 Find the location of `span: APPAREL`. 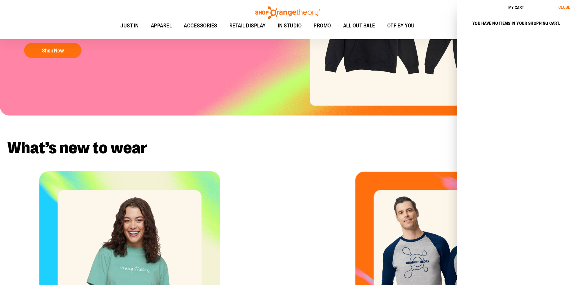

span: APPAREL is located at coordinates (161, 26).